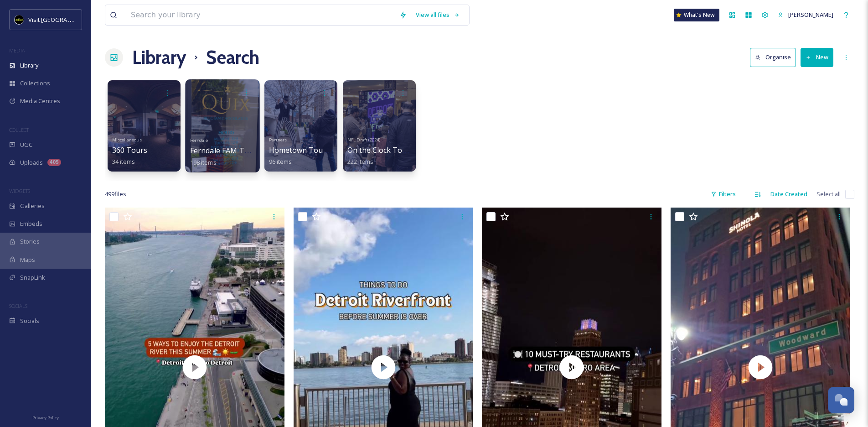  What do you see at coordinates (280, 162) in the screenshot?
I see `span: 96 items` at bounding box center [280, 162].